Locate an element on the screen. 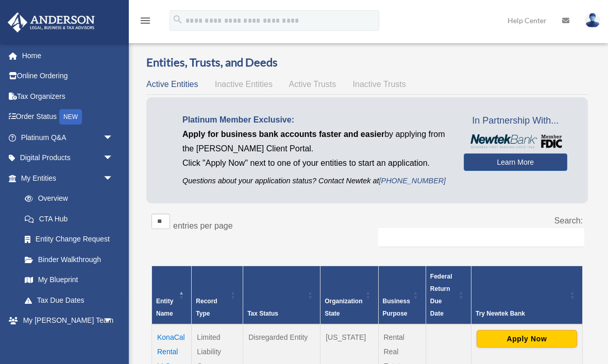  span: Active Trusts is located at coordinates (313, 84).